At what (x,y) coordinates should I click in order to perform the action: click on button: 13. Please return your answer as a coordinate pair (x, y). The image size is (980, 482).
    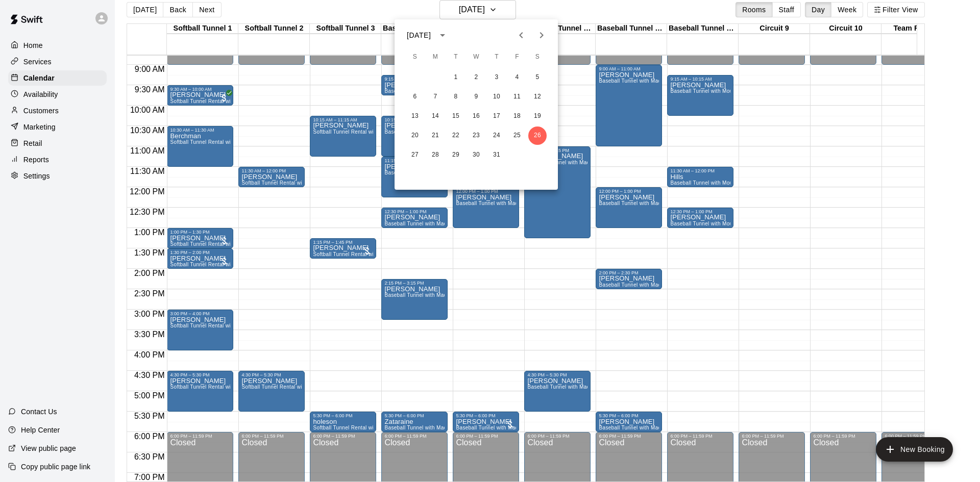
    Looking at the image, I should click on (415, 116).